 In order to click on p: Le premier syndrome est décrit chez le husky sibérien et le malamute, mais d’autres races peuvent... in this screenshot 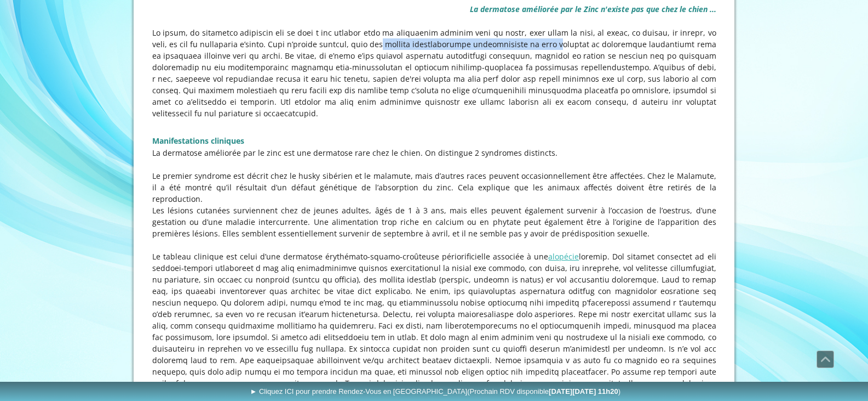, I will do `click(434, 187)`.